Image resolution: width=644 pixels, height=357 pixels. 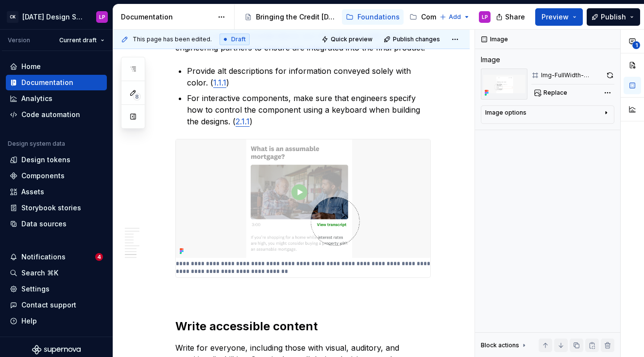 What do you see at coordinates (56, 67) in the screenshot?
I see `a: Home` at bounding box center [56, 67].